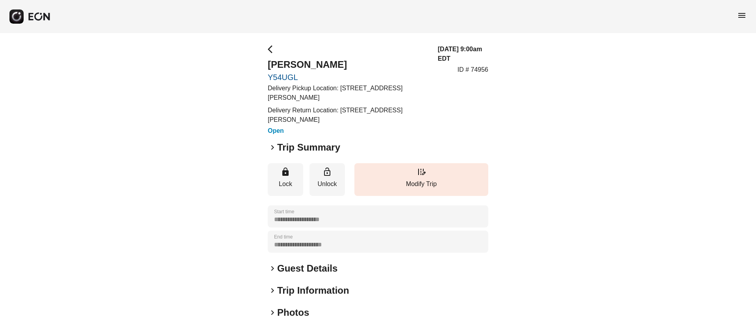 This screenshot has width=756, height=326. What do you see at coordinates (422, 172) in the screenshot?
I see `span: edit_road` at bounding box center [422, 172].